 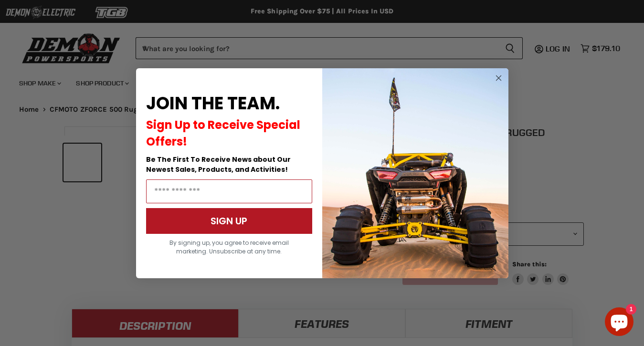 What do you see at coordinates (619, 323) in the screenshot?
I see `inbox-online-store-chat: Shopify online store chat` at bounding box center [619, 323].